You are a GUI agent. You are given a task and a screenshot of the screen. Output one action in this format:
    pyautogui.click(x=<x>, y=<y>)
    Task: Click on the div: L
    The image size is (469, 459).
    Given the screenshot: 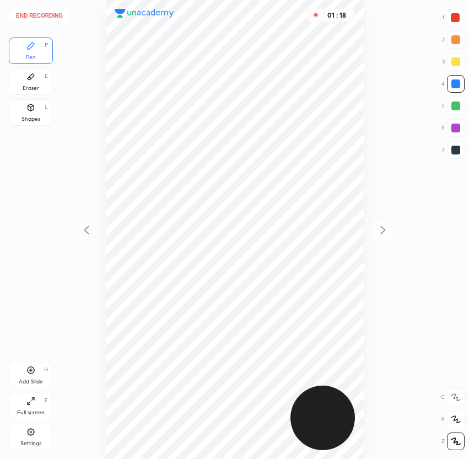 What is the action you would take?
    pyautogui.click(x=46, y=107)
    